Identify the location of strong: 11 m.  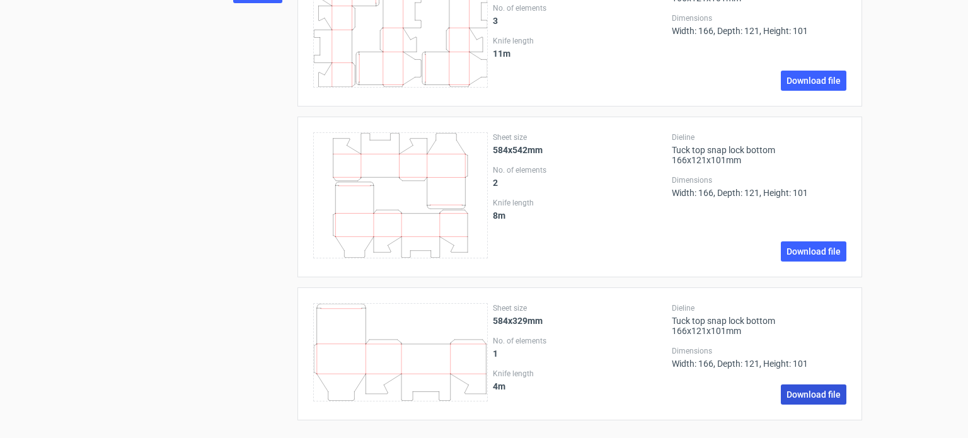
(502, 54).